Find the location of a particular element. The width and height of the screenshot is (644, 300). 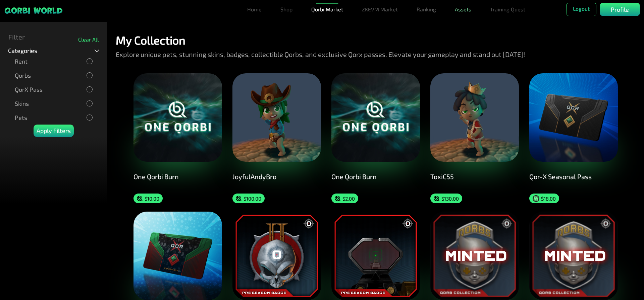

p: Apply Filters is located at coordinates (54, 131).